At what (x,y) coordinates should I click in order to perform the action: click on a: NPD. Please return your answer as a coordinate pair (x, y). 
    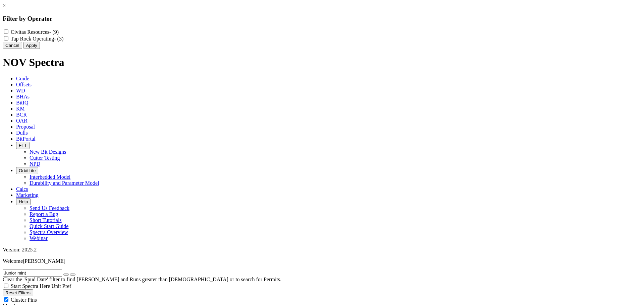
    Looking at the image, I should click on (35, 164).